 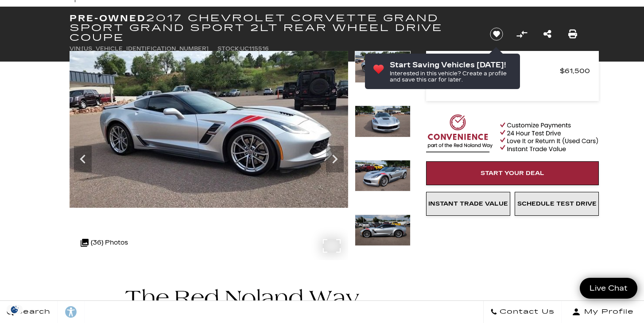 I want to click on img: Used 2017 BLADE SILVER METALLIC Chevrolet Grand Sport 2LT image 5, so click(x=382, y=230).